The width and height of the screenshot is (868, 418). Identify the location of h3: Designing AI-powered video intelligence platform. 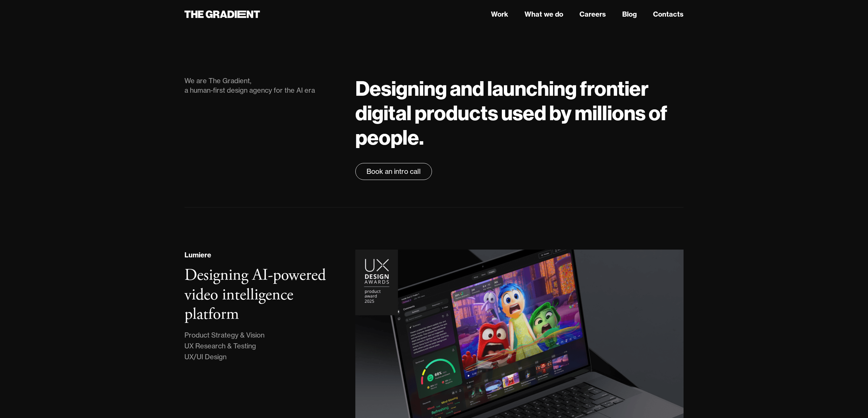
(255, 294).